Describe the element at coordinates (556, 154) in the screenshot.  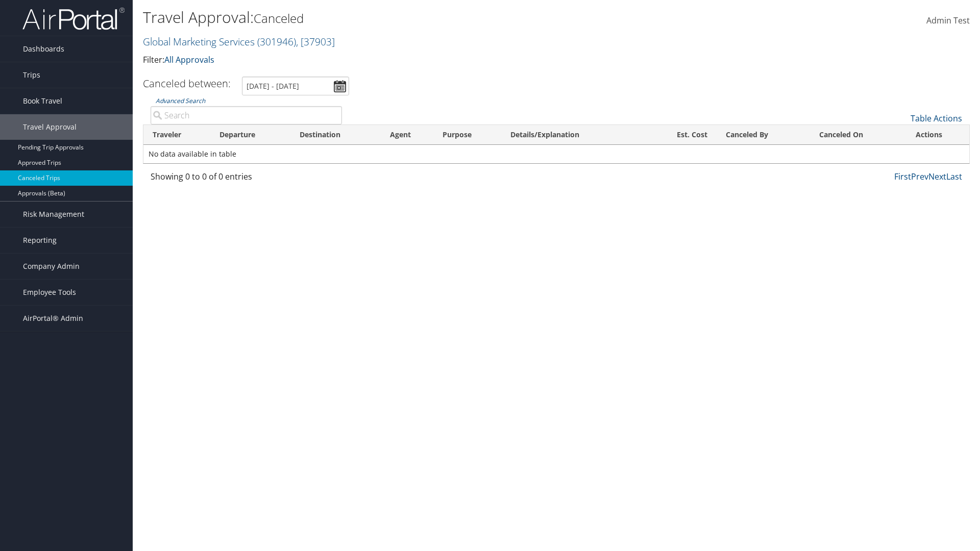
I see `td: No data available in table` at that location.